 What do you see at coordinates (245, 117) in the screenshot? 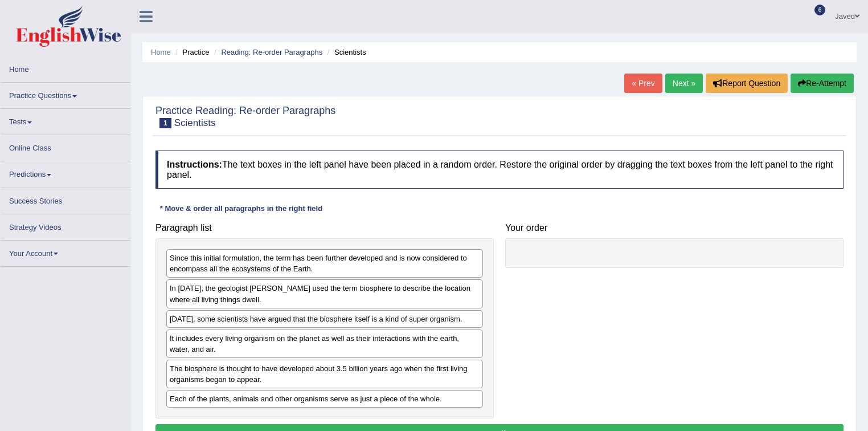
I see `h2: Practice Reading: Re-order Paragraphs` at bounding box center [245, 117].